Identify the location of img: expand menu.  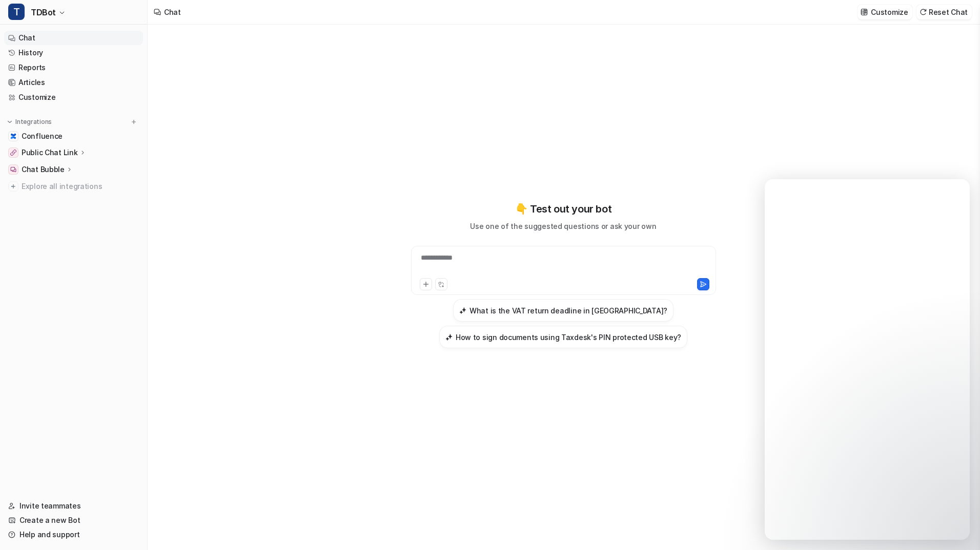
(10, 122).